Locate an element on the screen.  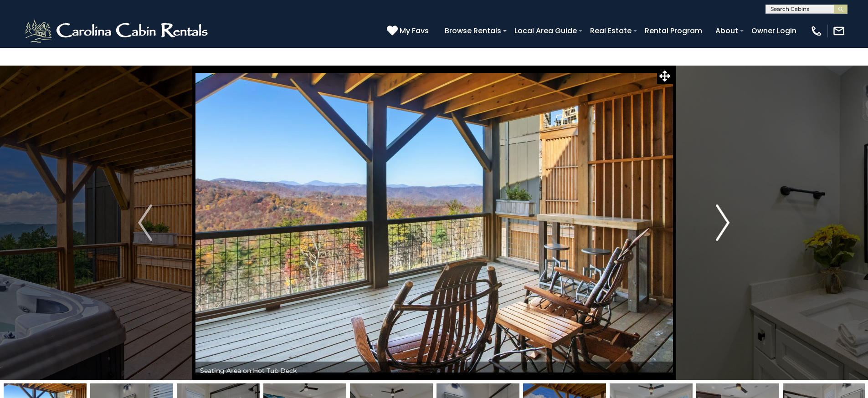
img: phone-regular-white.png is located at coordinates (817, 31).